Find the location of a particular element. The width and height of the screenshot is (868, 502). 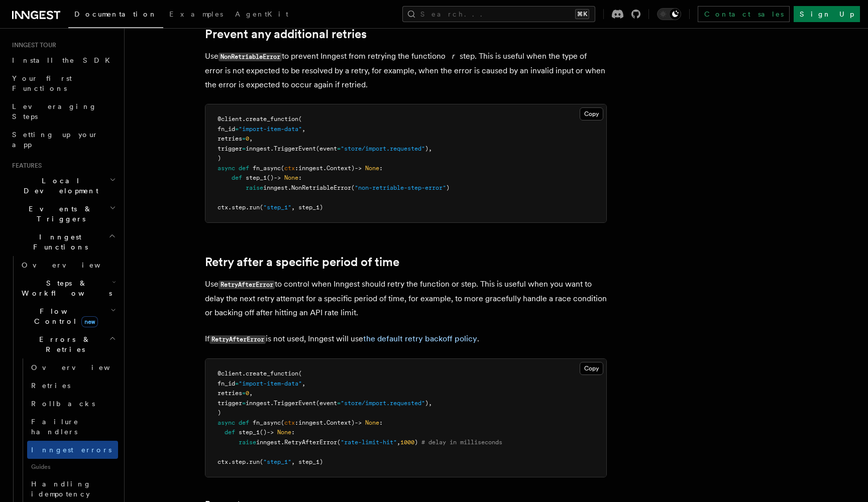

a: Inngest errors is located at coordinates (72, 450).